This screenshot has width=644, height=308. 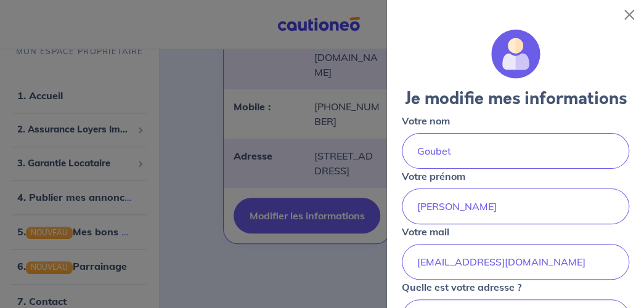 What do you see at coordinates (425, 232) in the screenshot?
I see `p: Votre mail` at bounding box center [425, 232].